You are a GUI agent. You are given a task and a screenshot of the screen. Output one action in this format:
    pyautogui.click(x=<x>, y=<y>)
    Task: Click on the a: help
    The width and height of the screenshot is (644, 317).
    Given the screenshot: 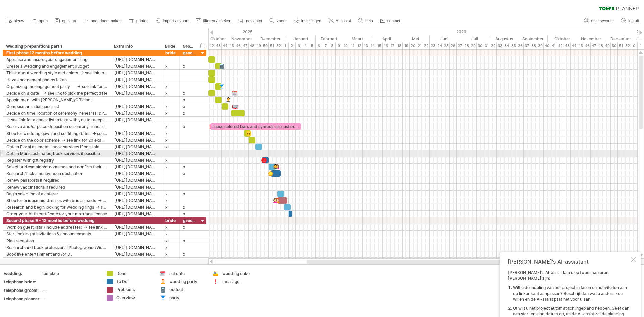 What is the action you would take?
    pyautogui.click(x=365, y=21)
    